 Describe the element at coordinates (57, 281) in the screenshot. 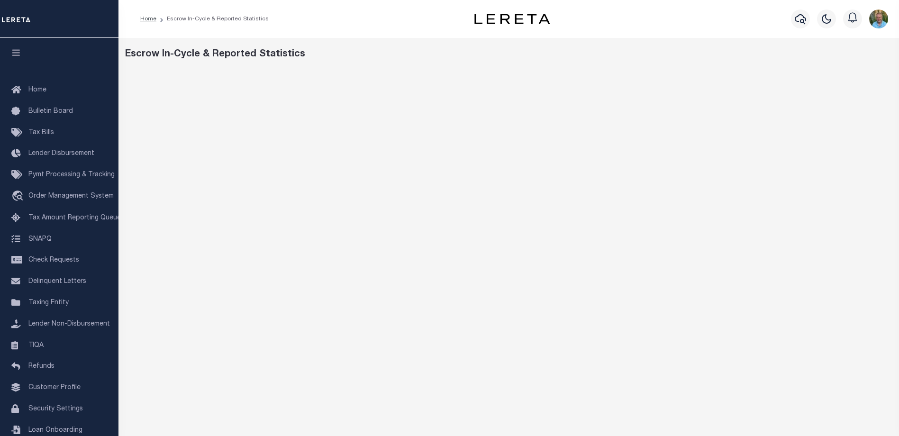

I see `span: Delinquent Letters` at that location.